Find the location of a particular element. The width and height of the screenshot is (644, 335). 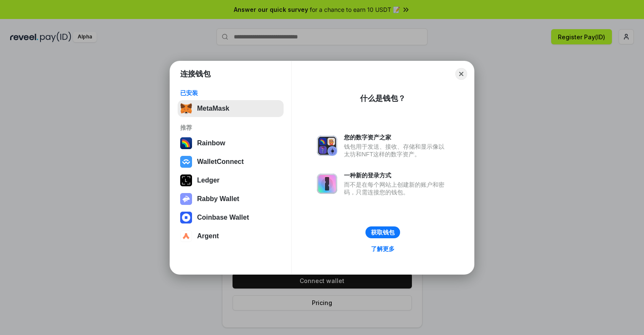

div: 您的数字资产之家 is located at coordinates (396, 137).